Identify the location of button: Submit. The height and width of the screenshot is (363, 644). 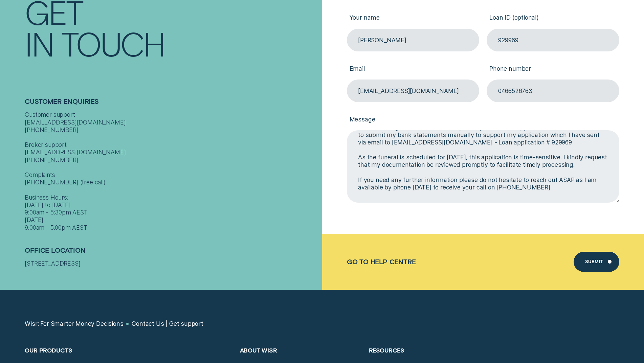
(596, 262).